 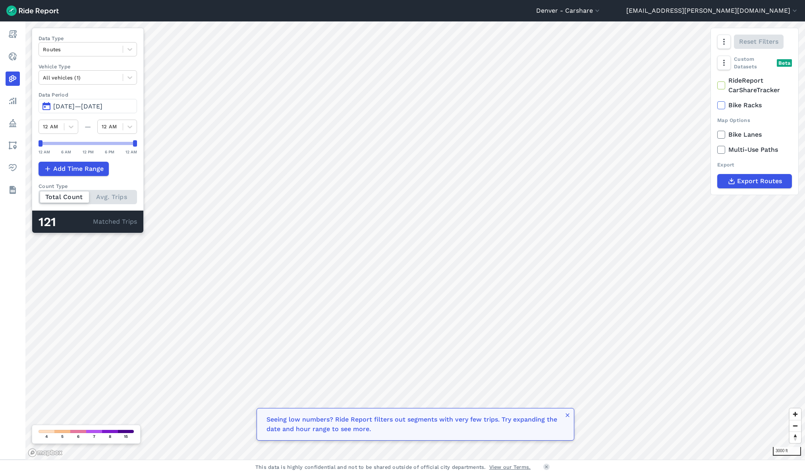 What do you see at coordinates (569, 11) in the screenshot?
I see `button: Denver - Carshare` at bounding box center [569, 11].